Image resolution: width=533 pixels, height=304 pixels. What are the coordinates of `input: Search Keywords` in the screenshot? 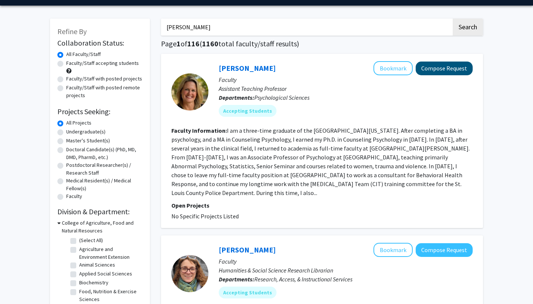 It's located at (306, 27).